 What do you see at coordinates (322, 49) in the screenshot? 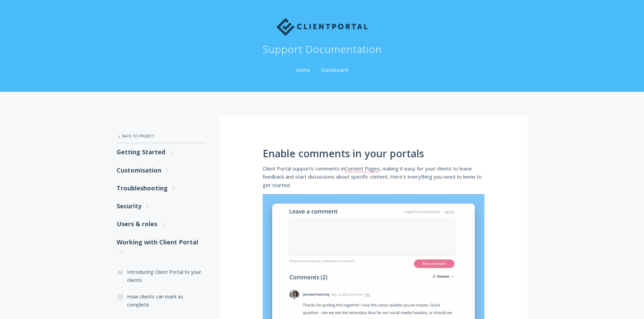
I see `h1: Support Documentation` at bounding box center [322, 49].